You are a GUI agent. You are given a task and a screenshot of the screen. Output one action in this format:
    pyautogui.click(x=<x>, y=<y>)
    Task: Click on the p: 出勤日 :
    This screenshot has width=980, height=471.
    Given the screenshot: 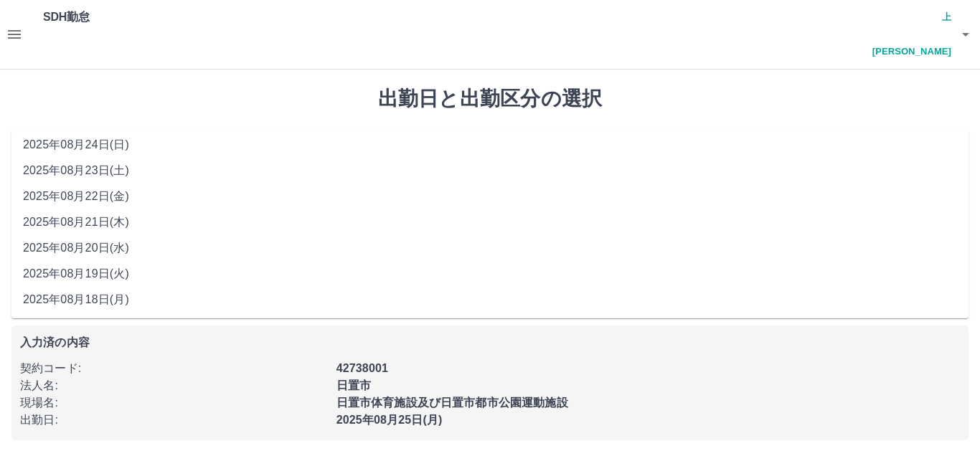 What is the action you would take?
    pyautogui.click(x=174, y=420)
    